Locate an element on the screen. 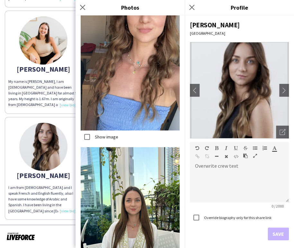  button: Strikethrough is located at coordinates (245, 148).